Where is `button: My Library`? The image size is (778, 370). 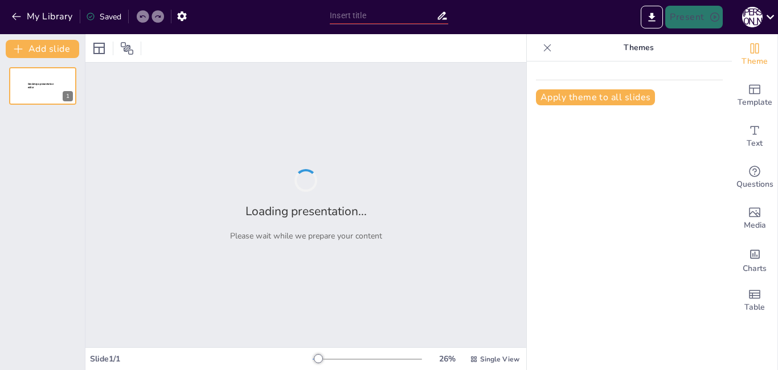
button: My Library is located at coordinates (43, 17).